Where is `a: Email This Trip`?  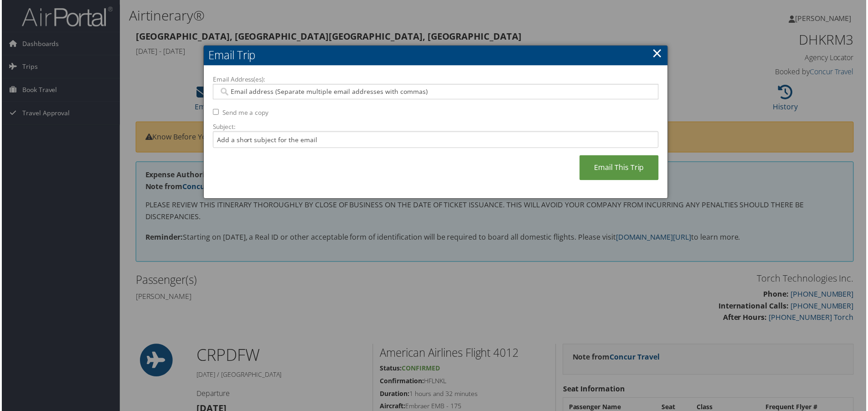 a: Email This Trip is located at coordinates (620, 168).